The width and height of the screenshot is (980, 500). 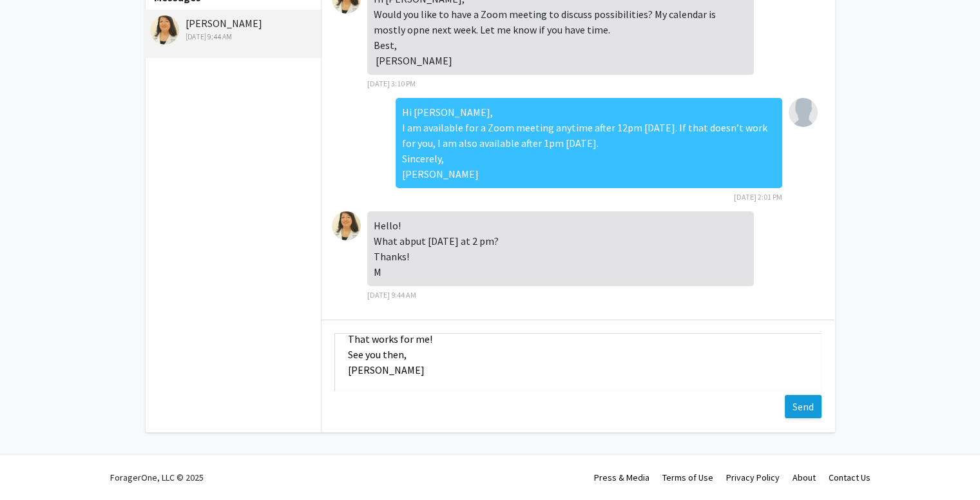 What do you see at coordinates (578, 362) in the screenshot?
I see `textarea: Message` at bounding box center [578, 362].